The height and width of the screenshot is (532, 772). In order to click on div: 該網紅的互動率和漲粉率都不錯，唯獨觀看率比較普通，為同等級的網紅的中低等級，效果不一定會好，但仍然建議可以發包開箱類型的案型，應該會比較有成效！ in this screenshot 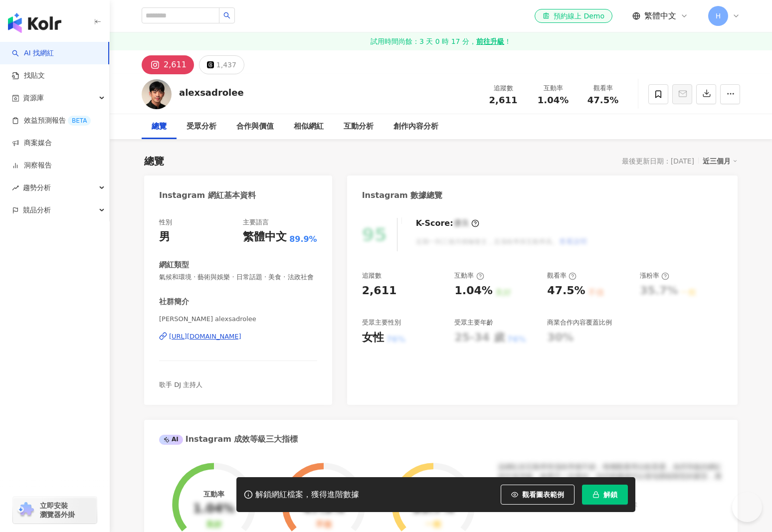, I will do `click(611, 477)`.